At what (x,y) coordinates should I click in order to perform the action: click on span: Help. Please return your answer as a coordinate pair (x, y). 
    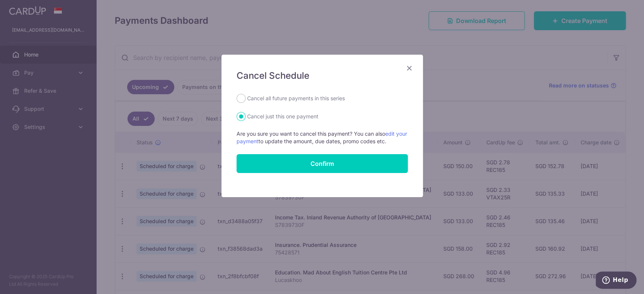
    Looking at the image, I should click on (24, 8).